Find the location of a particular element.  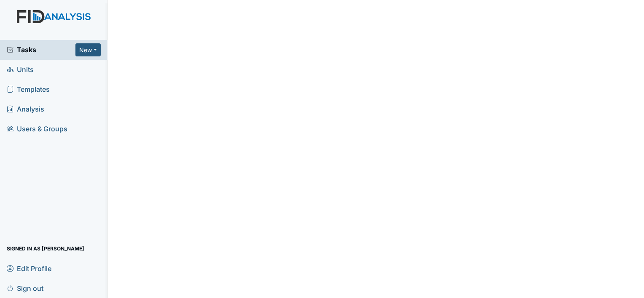

span: Analysis is located at coordinates (25, 109).